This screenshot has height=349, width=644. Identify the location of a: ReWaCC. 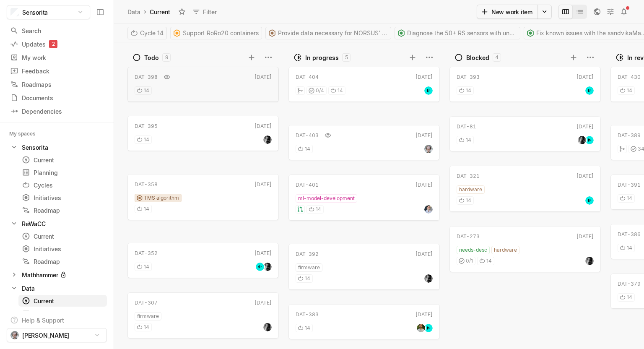
(56, 224).